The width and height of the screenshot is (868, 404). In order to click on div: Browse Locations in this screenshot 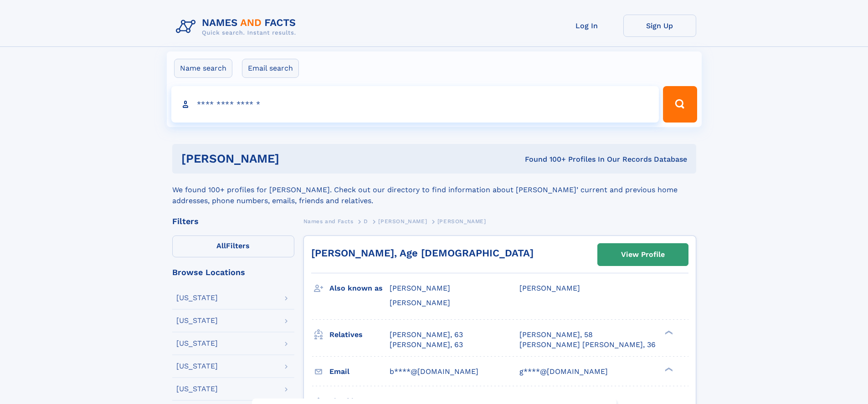, I will do `click(234, 273)`.